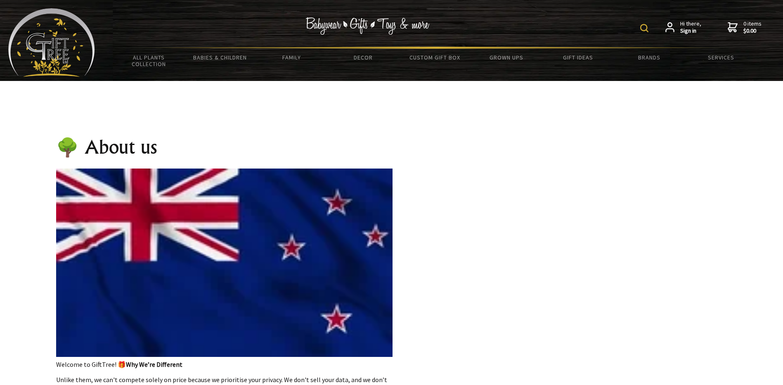 This screenshot has width=783, height=385. Describe the element at coordinates (368, 26) in the screenshot. I see `img: Babywear - Gifts - Toys & more` at that location.